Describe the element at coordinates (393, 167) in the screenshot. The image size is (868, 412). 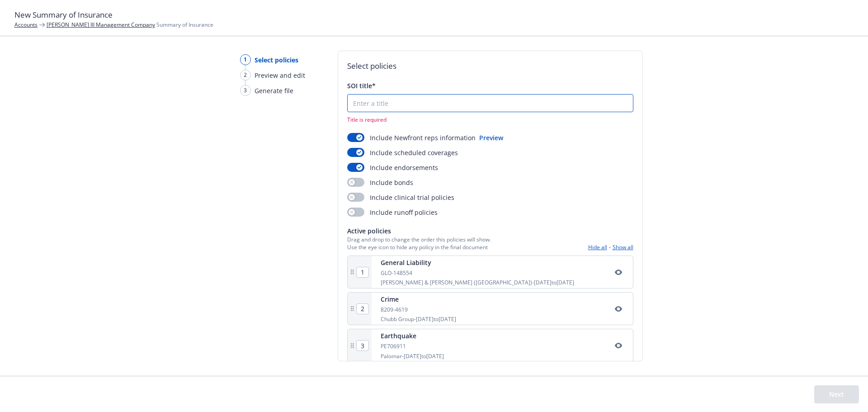
I see `div: Include endorsements` at that location.